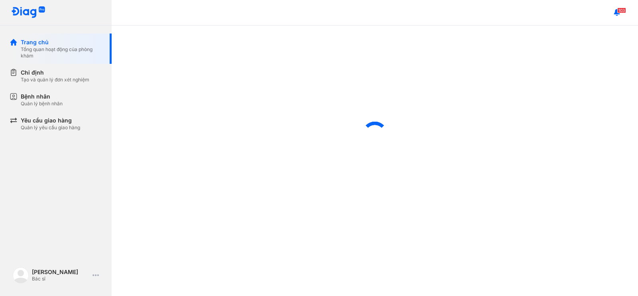 The image size is (638, 296). Describe the element at coordinates (61, 53) in the screenshot. I see `div: Tổng quan hoạt động của phòng khám` at that location.